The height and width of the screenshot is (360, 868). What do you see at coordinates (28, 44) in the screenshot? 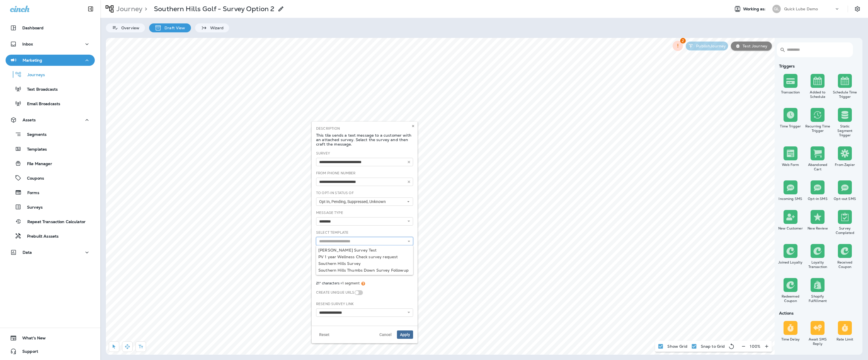
I see `p: Inbox` at bounding box center [28, 44].